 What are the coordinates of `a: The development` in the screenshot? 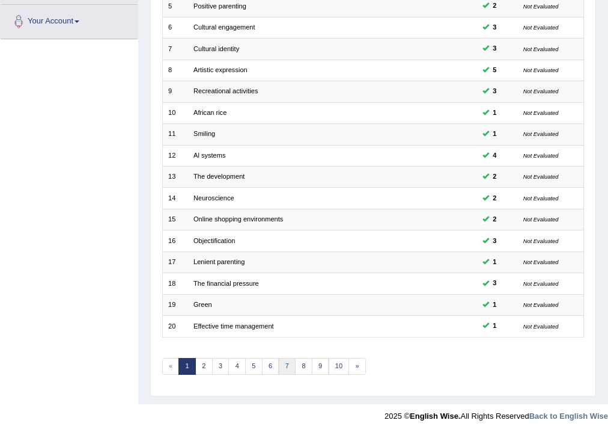 It's located at (219, 176).